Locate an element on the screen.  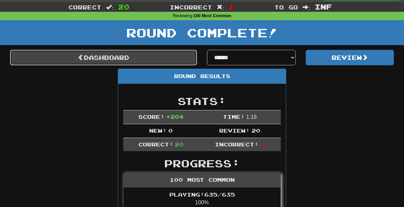
strong: 100 Most Common is located at coordinates (213, 16).